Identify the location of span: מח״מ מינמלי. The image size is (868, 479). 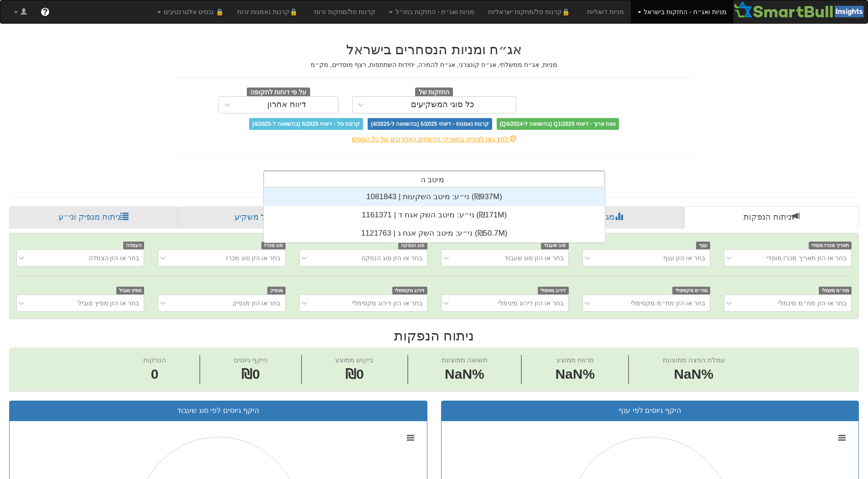
(835, 291).